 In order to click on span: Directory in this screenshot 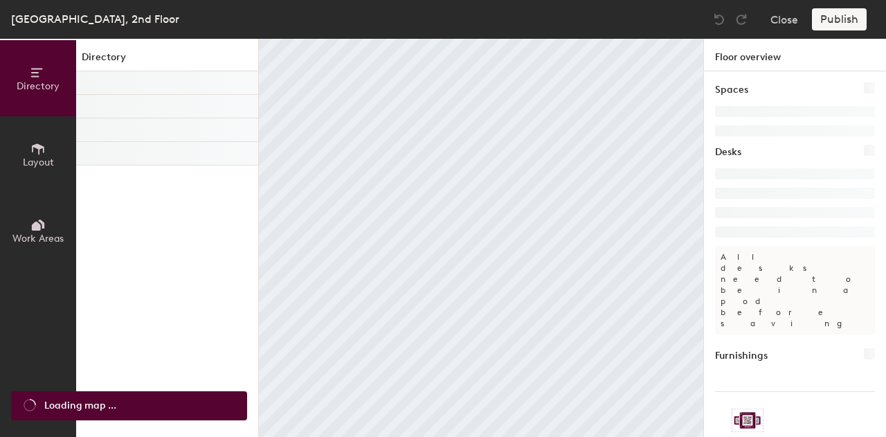, I will do `click(38, 86)`.